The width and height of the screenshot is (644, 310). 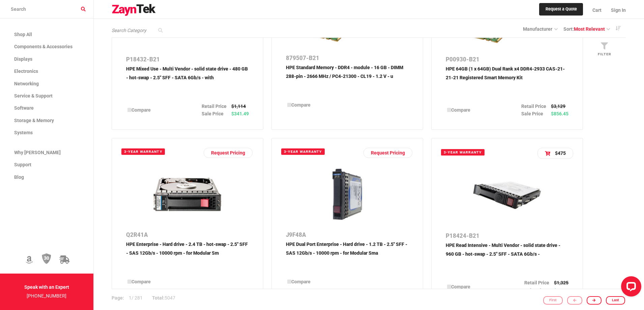 What do you see at coordinates (507, 76) in the screenshot?
I see `a: P00930-B21HPE 64GB (1 x 64GB) Dual Rank x4 DDR4-2933 CAS-21-21-21 Registered Smart Memory Kit` at bounding box center [507, 76].